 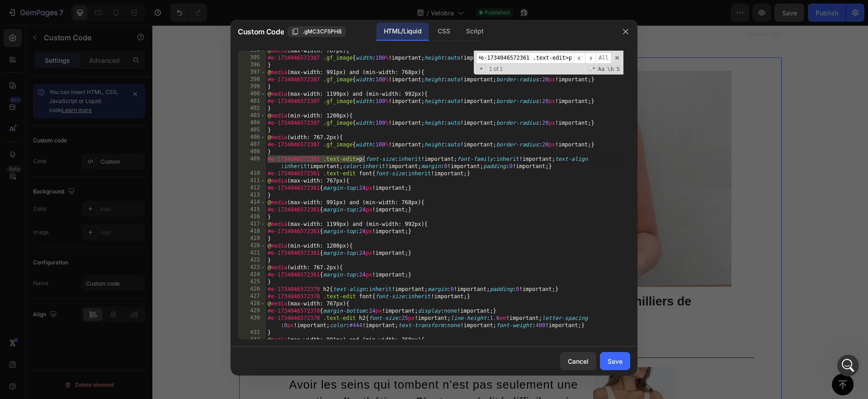 What do you see at coordinates (252, 304) in the screenshot?
I see `div: 428` at bounding box center [252, 304].